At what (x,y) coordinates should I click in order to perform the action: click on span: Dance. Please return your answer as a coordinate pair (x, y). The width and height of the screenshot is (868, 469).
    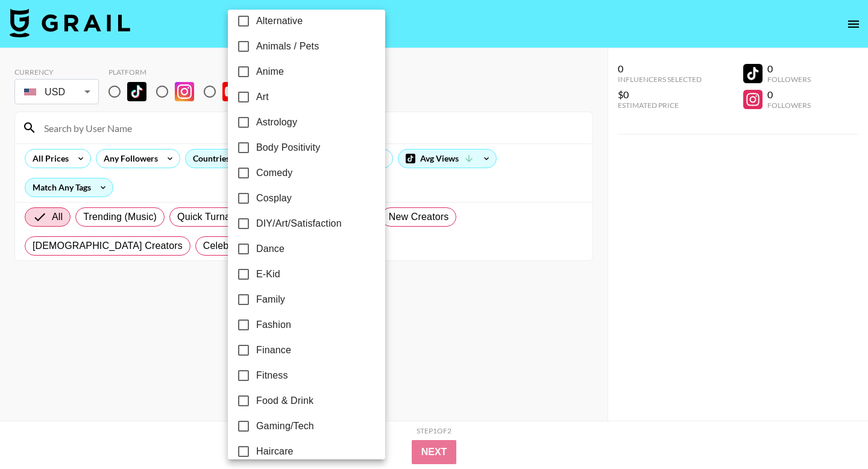
    Looking at the image, I should click on (270, 249).